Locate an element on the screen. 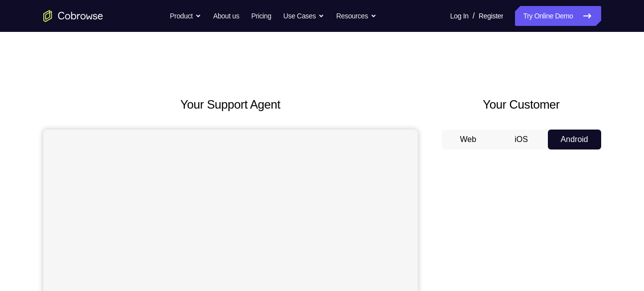 The width and height of the screenshot is (644, 291). button: Resources is located at coordinates (356, 16).